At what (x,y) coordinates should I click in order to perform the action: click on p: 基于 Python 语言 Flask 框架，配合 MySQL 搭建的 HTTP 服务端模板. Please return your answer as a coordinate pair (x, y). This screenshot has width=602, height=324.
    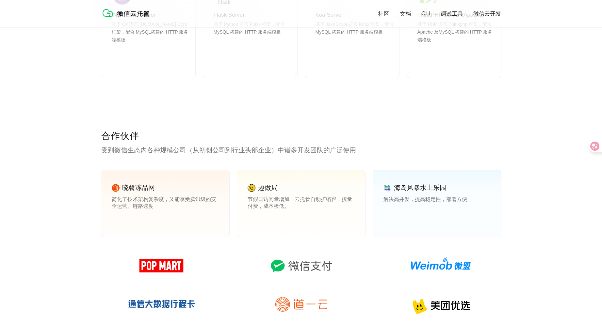
    Looking at the image, I should click on (253, 36).